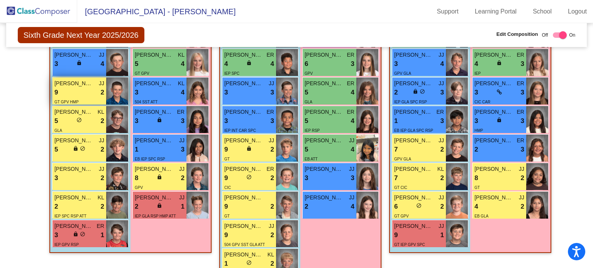 This screenshot has width=593, height=268. What do you see at coordinates (542, 12) in the screenshot?
I see `a: School` at bounding box center [542, 12].